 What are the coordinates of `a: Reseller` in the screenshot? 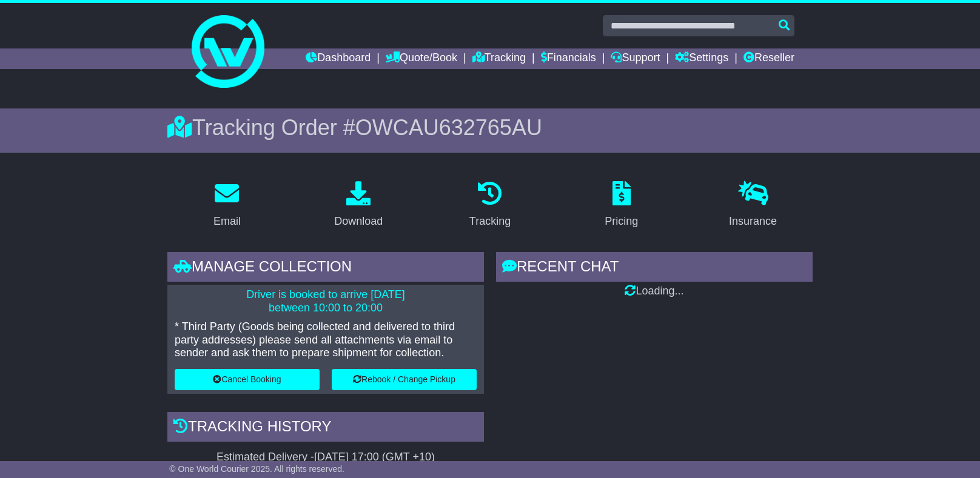 It's located at (769, 59).